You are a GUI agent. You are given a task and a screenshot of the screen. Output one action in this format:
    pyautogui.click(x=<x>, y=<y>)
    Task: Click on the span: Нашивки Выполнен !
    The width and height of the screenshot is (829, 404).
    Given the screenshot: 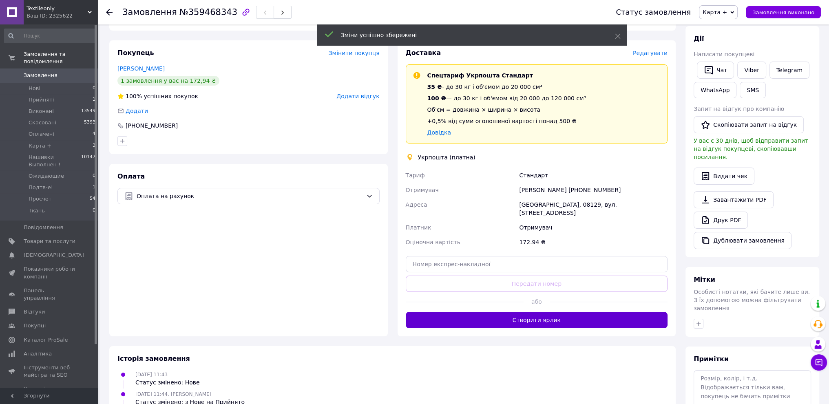 What is the action you would take?
    pyautogui.click(x=55, y=161)
    